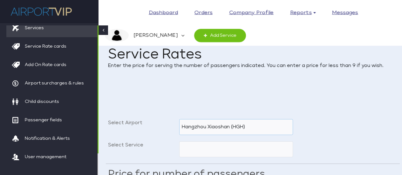  I want to click on a: Notification & Alerts, so click(52, 139).